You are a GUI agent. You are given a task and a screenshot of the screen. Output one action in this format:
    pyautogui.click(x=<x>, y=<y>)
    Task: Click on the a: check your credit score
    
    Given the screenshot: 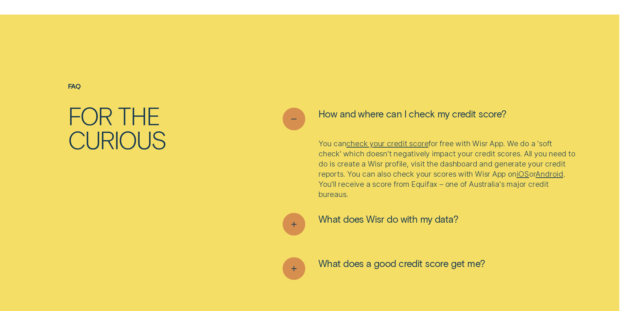 What is the action you would take?
    pyautogui.click(x=387, y=143)
    